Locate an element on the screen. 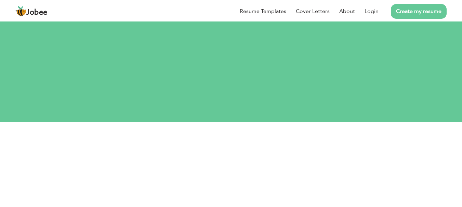 Image resolution: width=462 pixels, height=207 pixels. a: Jobee is located at coordinates (31, 11).